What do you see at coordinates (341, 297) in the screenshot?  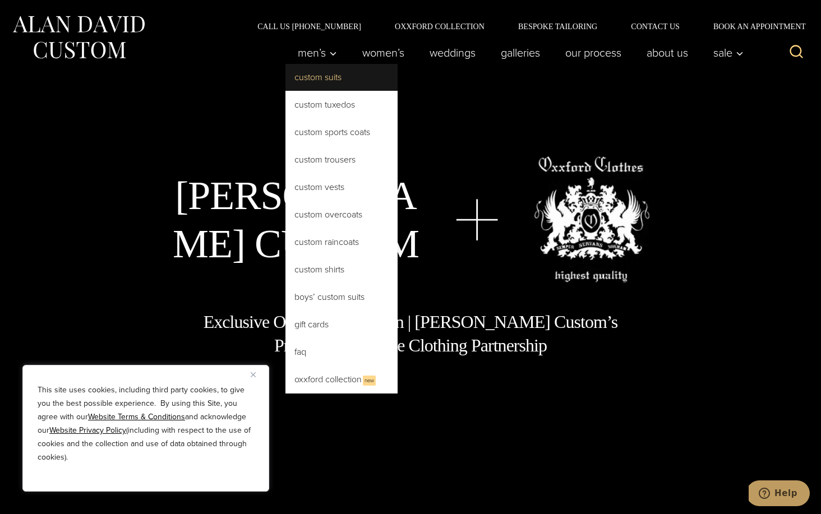 I see `a: Boys’ Custom Suits` at bounding box center [341, 297].